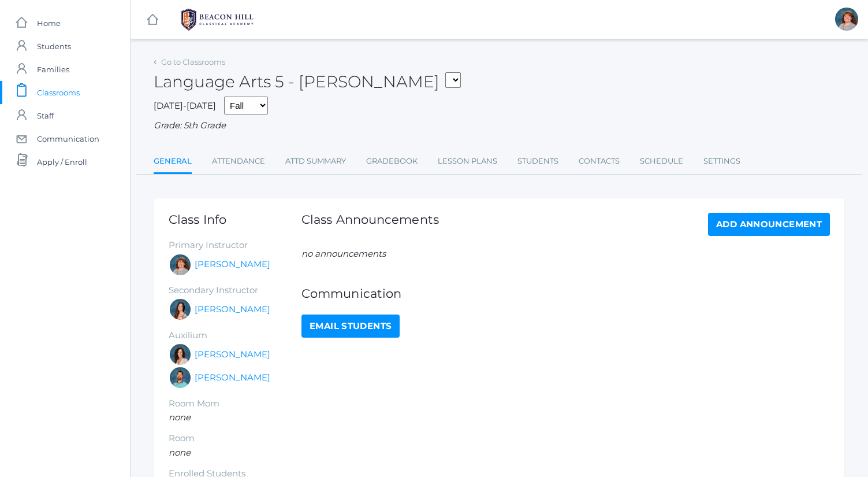 The height and width of the screenshot is (477, 868). I want to click on h1: Class Info, so click(235, 219).